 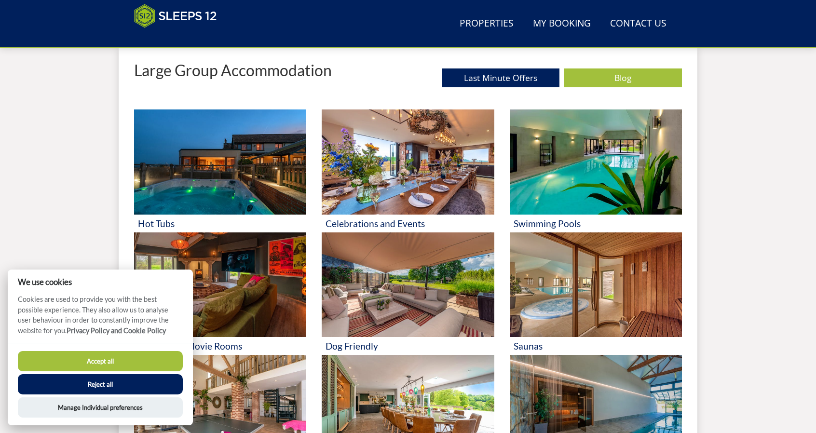 I want to click on button: Reject all, so click(x=100, y=384).